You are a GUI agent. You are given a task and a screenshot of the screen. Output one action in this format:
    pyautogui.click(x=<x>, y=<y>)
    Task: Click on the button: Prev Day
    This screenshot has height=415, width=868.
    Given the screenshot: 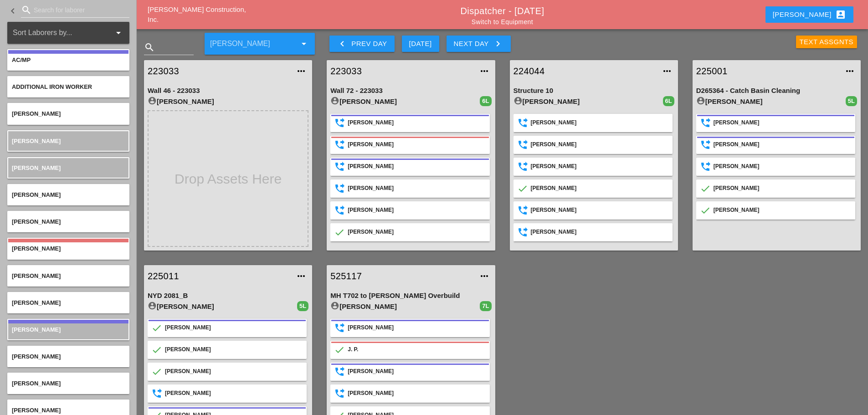 What is the action you would take?
    pyautogui.click(x=362, y=43)
    